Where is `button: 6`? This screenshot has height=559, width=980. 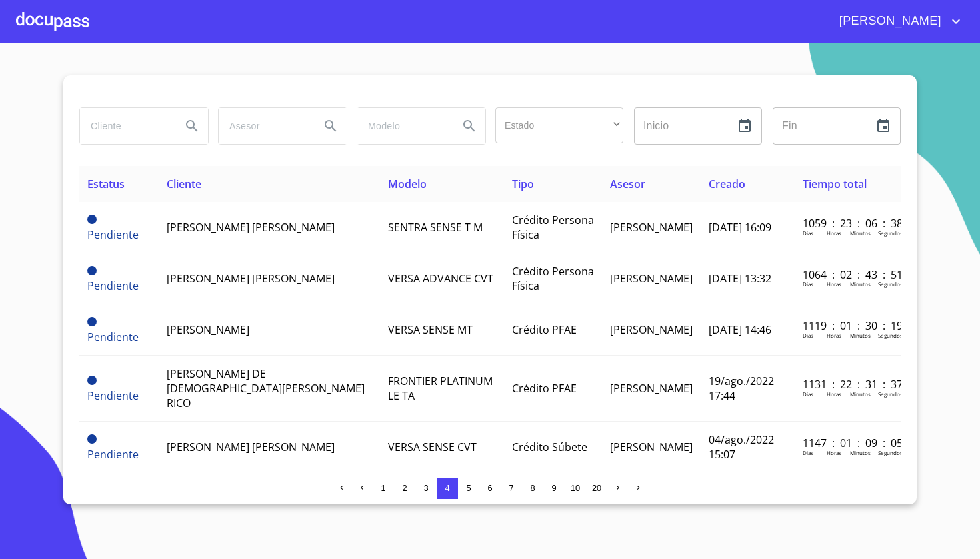
button: 6 is located at coordinates (490, 489).